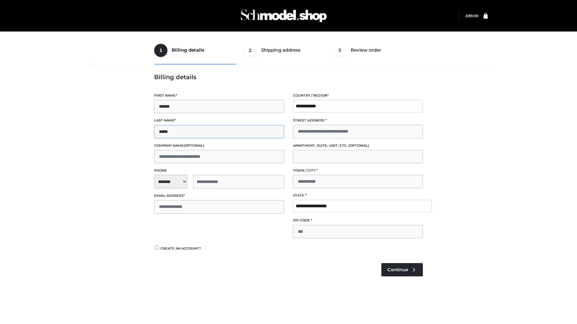  I want to click on label: ZIP Code, so click(358, 220).